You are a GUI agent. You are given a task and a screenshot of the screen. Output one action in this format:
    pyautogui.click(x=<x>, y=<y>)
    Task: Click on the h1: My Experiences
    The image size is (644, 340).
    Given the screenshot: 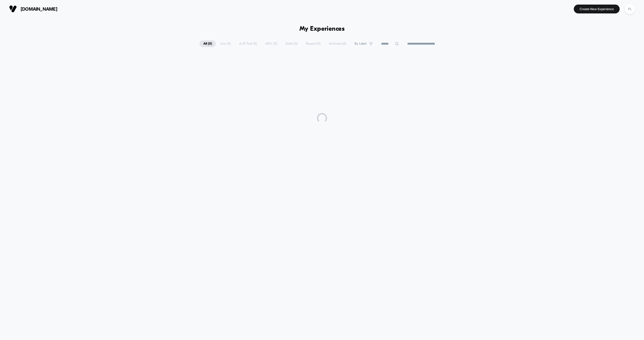 What is the action you would take?
    pyautogui.click(x=322, y=29)
    